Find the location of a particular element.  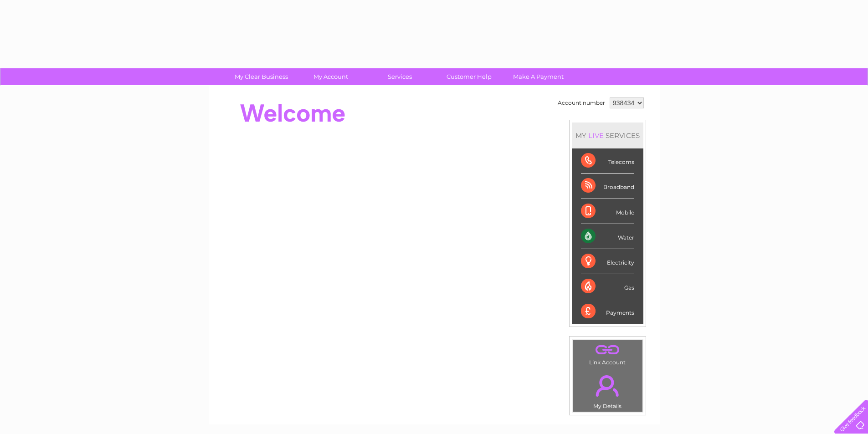

div: Payments is located at coordinates (607, 311).